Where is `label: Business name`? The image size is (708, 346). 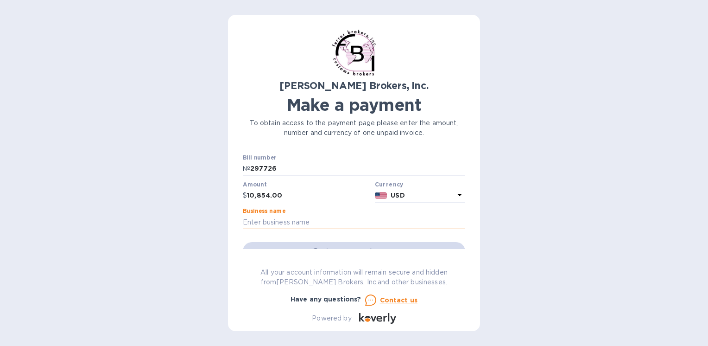 label: Business name is located at coordinates (264, 211).